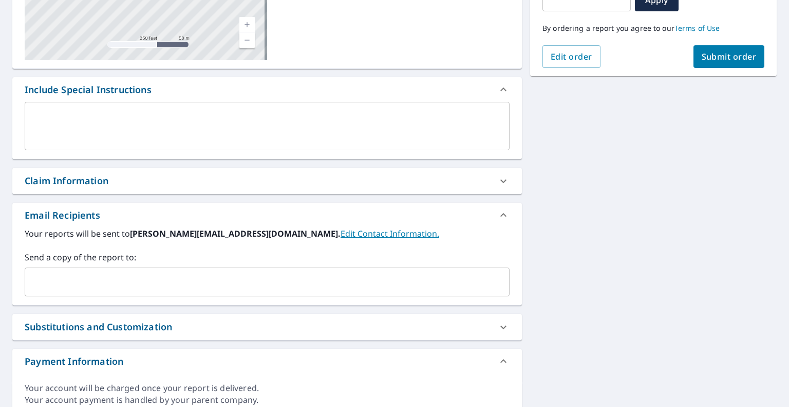 This screenshot has height=407, width=789. What do you see at coordinates (390, 233) in the screenshot?
I see `a: EditContactInfo` at bounding box center [390, 233].